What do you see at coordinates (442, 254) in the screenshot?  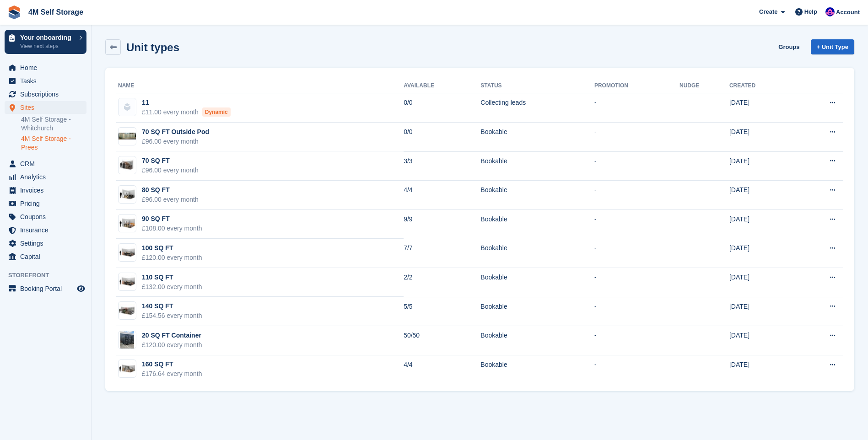 I see `td: 7/7` at bounding box center [442, 254].